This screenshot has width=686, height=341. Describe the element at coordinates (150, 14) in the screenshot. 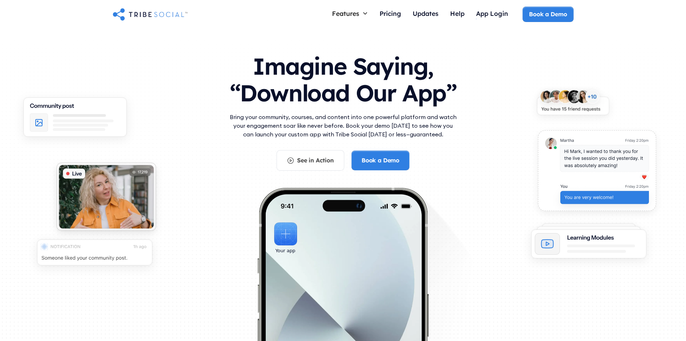

I see `a: home` at that location.